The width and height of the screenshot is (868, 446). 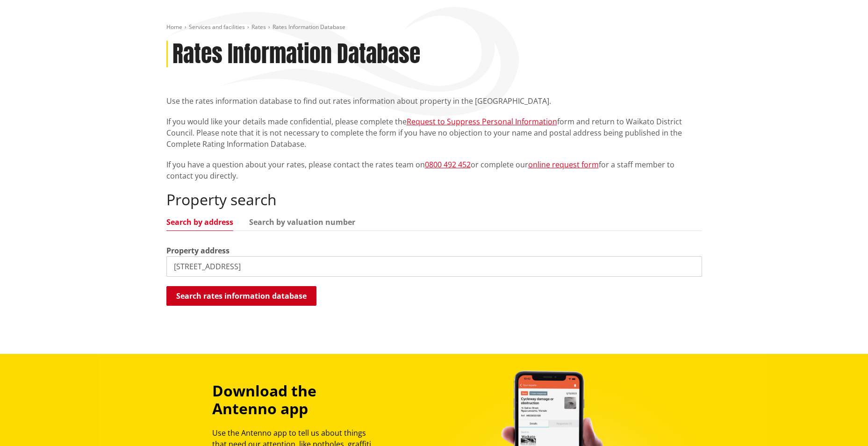 What do you see at coordinates (175, 27) in the screenshot?
I see `a: Home` at bounding box center [175, 27].